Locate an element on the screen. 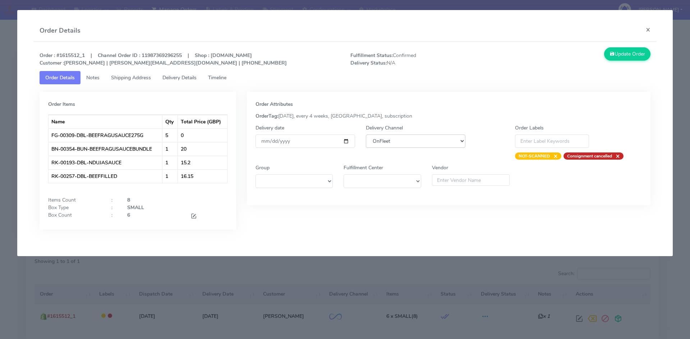 The height and width of the screenshot is (339, 690). span: Order Details is located at coordinates (60, 78).